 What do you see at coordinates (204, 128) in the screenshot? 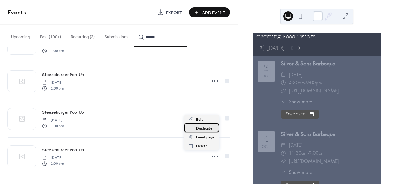
I see `span: Duplicate` at bounding box center [204, 128].